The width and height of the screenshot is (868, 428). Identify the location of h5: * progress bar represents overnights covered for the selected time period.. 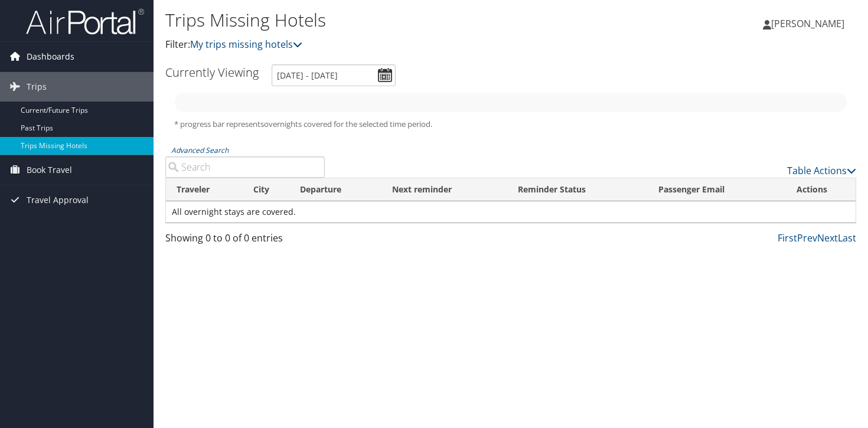
(511, 124).